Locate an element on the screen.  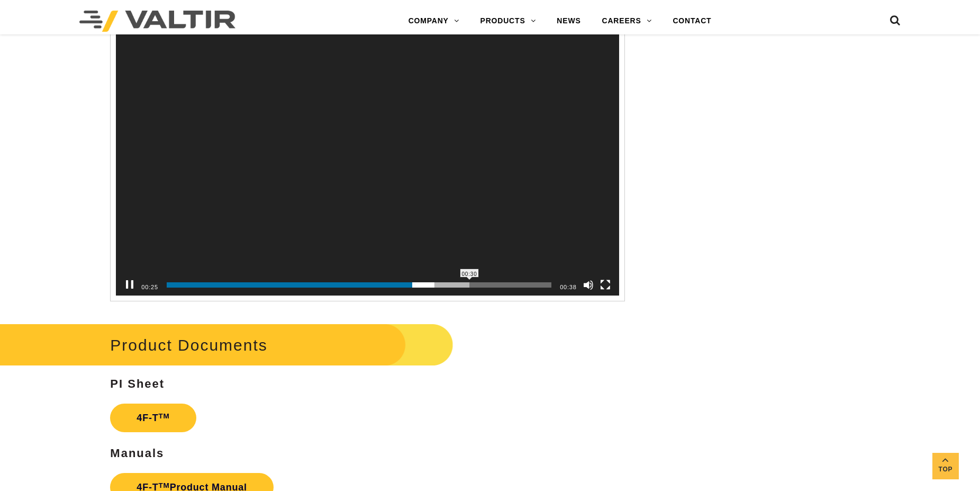
a: PRODUCTS is located at coordinates (508, 21).